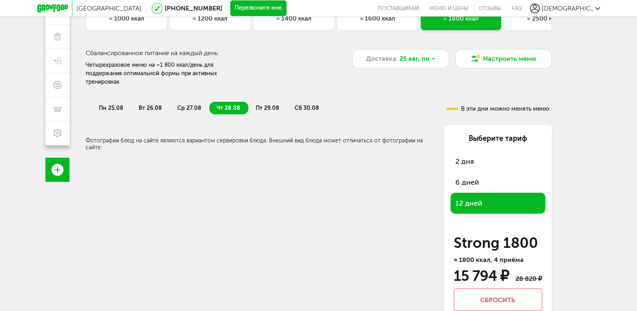 The height and width of the screenshot is (311, 637). I want to click on div: 15 794 ₽, so click(481, 276).